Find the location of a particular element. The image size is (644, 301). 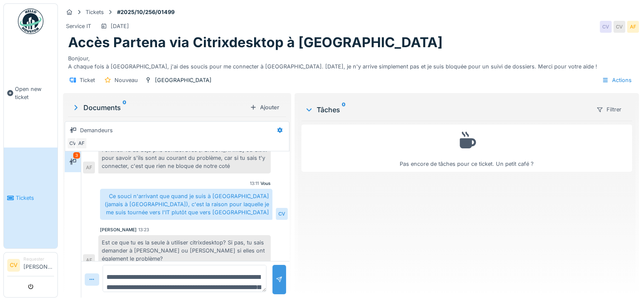

div: Tickets is located at coordinates (94, 12).